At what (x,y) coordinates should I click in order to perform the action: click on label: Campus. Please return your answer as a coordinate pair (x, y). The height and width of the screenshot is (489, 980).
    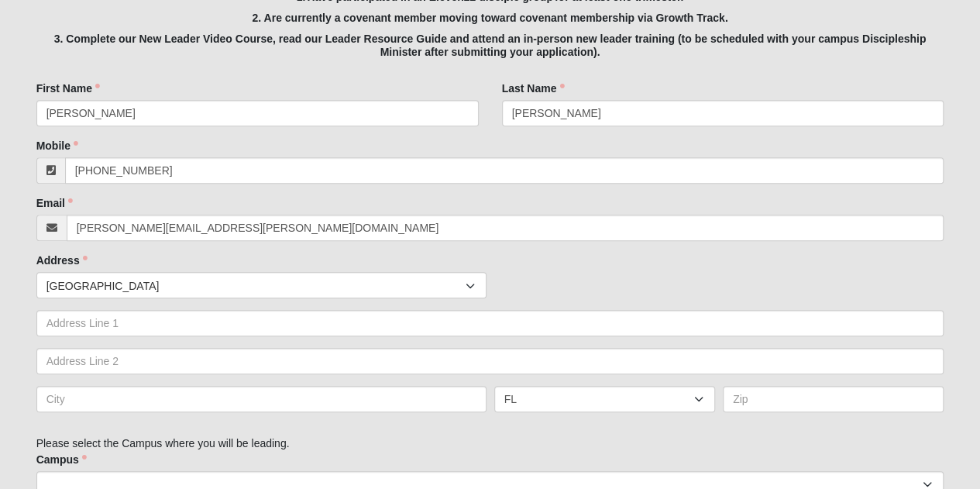
    Looking at the image, I should click on (61, 460).